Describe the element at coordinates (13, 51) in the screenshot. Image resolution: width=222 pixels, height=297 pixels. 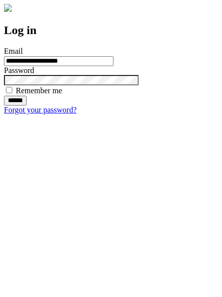
I see `label: Email` at that location.